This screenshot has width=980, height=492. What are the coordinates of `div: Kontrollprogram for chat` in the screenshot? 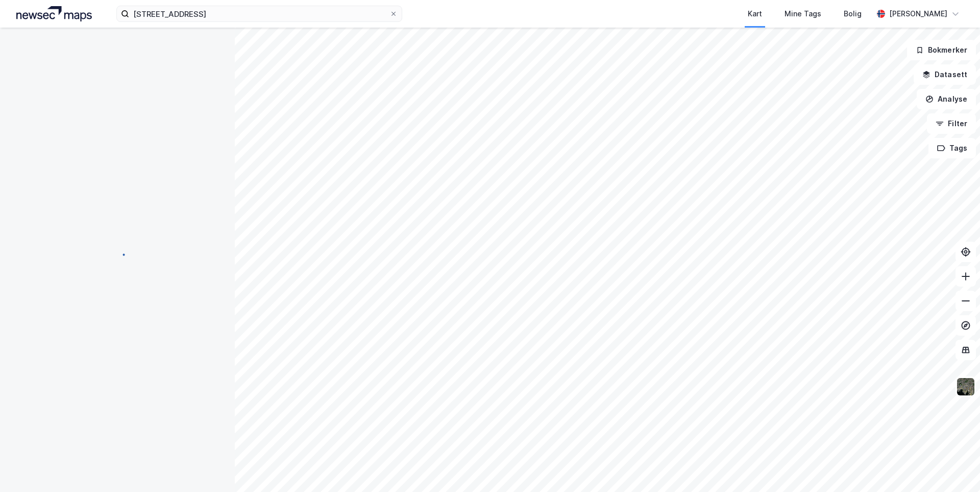 It's located at (955, 468).